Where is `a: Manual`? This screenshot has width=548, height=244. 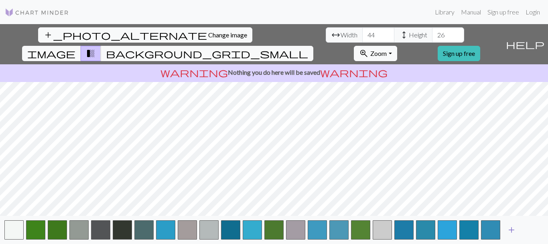
a: Manual is located at coordinates (471, 12).